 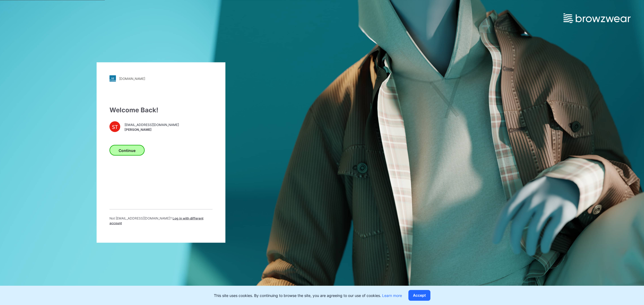 What do you see at coordinates (127, 150) in the screenshot?
I see `button: Continue` at bounding box center [127, 150].